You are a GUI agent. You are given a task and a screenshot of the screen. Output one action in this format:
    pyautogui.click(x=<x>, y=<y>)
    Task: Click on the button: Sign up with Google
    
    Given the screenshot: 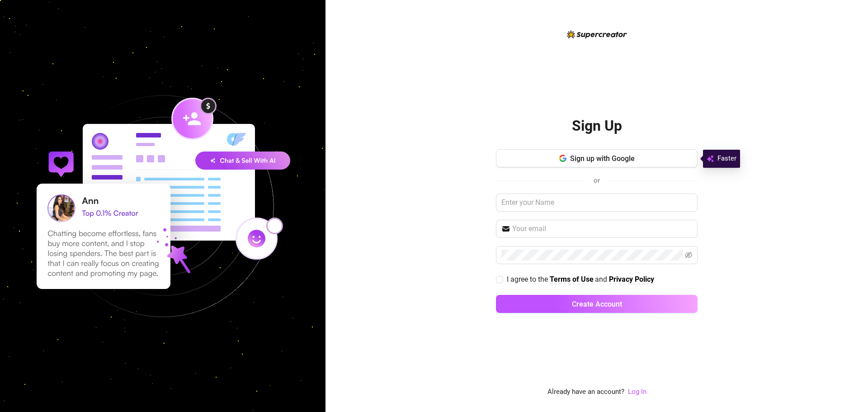 What is the action you would take?
    pyautogui.click(x=597, y=158)
    